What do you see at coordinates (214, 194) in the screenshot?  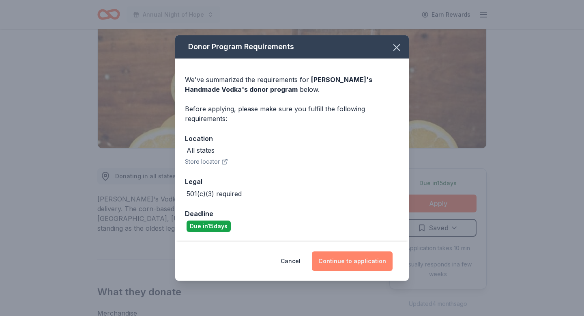 I see `div: 501(c)(3) required` at bounding box center [214, 194].